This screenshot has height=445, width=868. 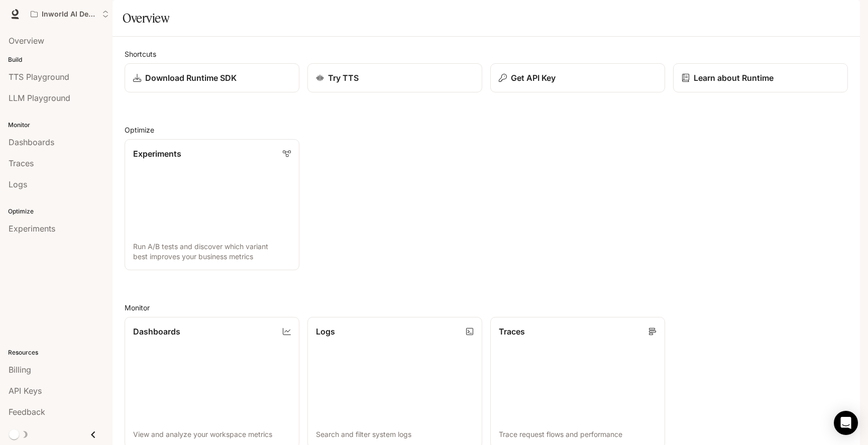 I want to click on p: Search and filter system logs, so click(x=395, y=434).